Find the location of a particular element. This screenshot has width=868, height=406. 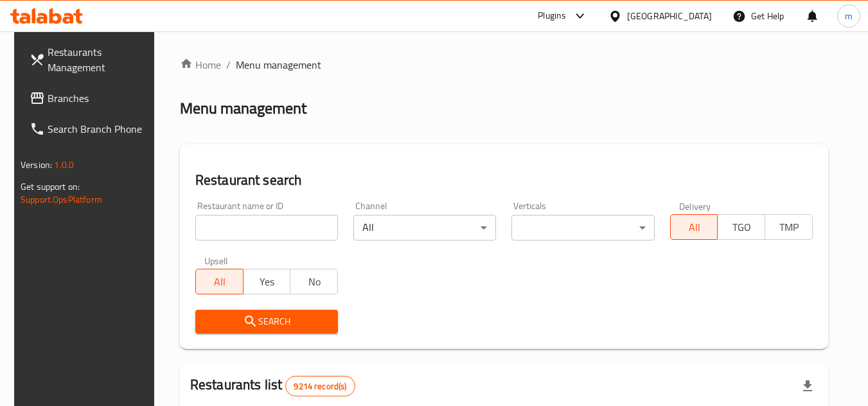

a: Home is located at coordinates (201, 65).